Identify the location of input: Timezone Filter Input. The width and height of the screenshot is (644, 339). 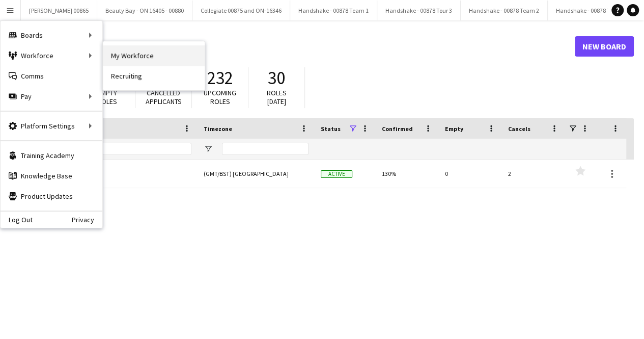
(265, 149).